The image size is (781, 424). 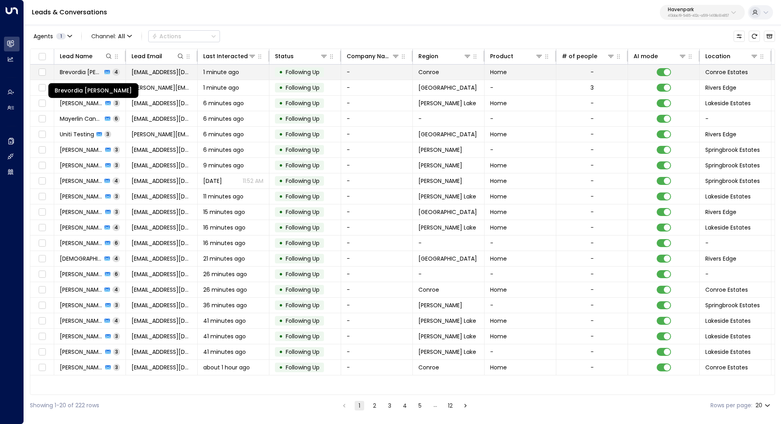 What do you see at coordinates (465, 406) in the screenshot?
I see `button: Go to next page` at bounding box center [465, 406].